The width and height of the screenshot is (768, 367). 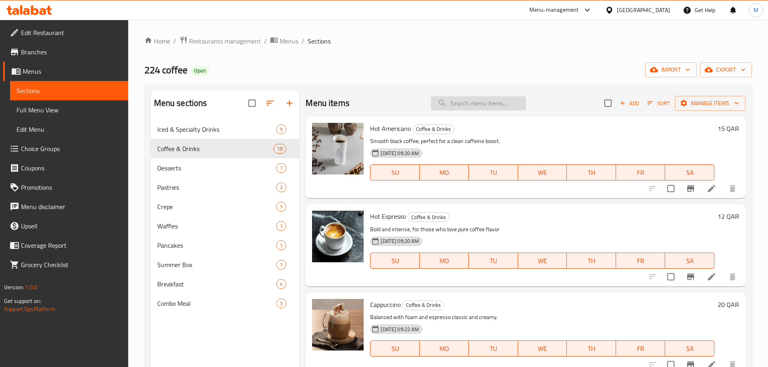 I want to click on span: Menu disclaimer, so click(x=71, y=207).